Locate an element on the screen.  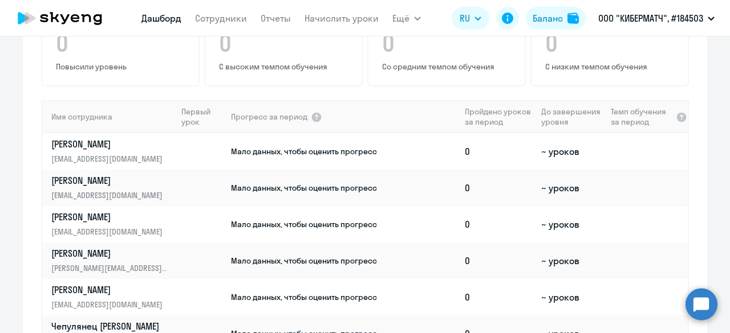
a: Сотрудники is located at coordinates (221, 18).